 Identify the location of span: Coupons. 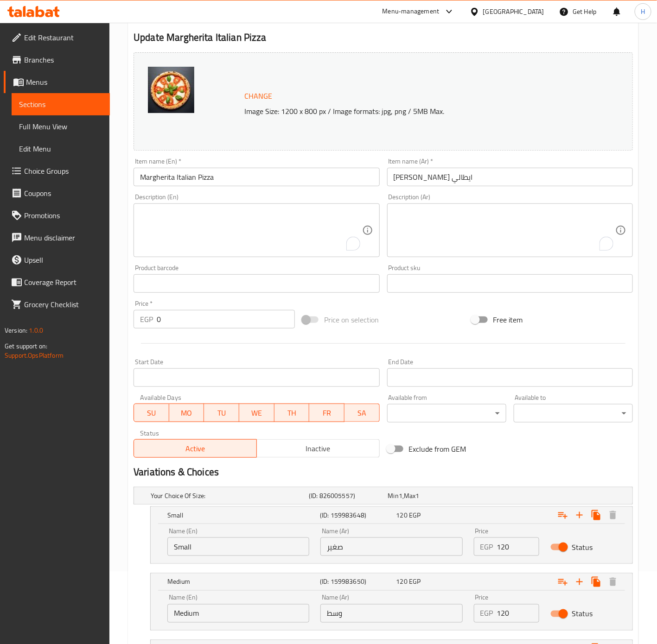
(63, 194).